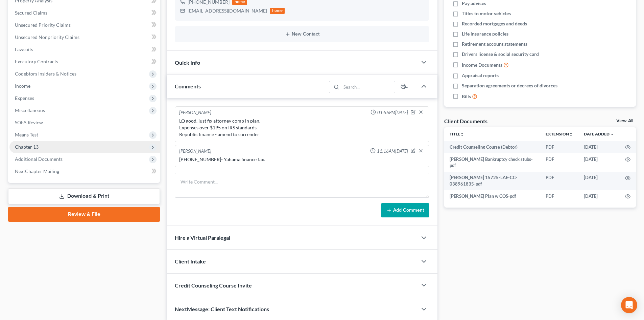 This screenshot has width=644, height=320. Describe the element at coordinates (612, 134) in the screenshot. I see `i: expand_more` at that location.